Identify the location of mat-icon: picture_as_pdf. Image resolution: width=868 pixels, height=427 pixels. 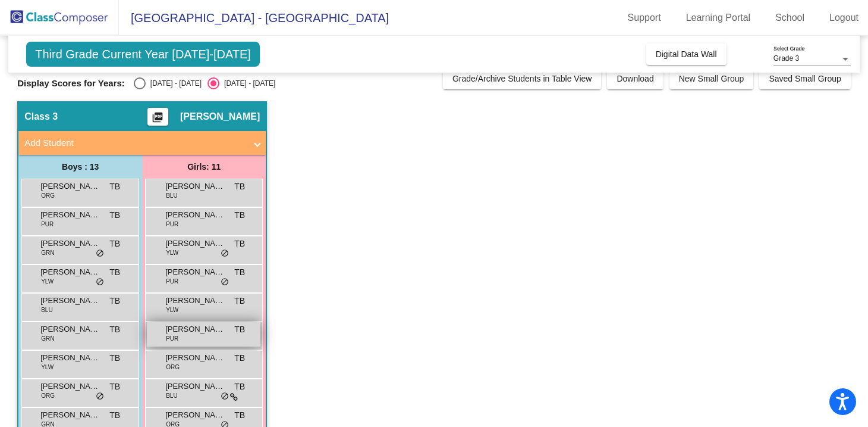
(158, 120).